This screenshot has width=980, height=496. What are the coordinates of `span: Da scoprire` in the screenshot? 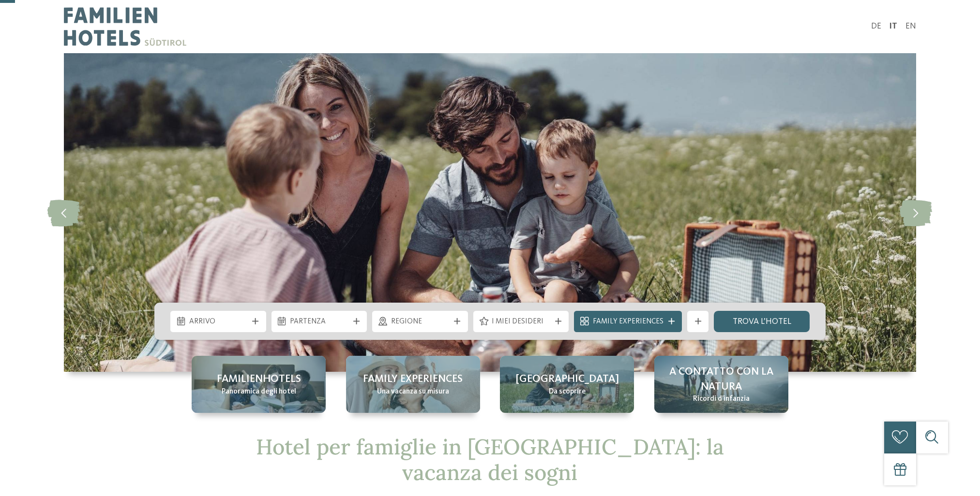 It's located at (567, 392).